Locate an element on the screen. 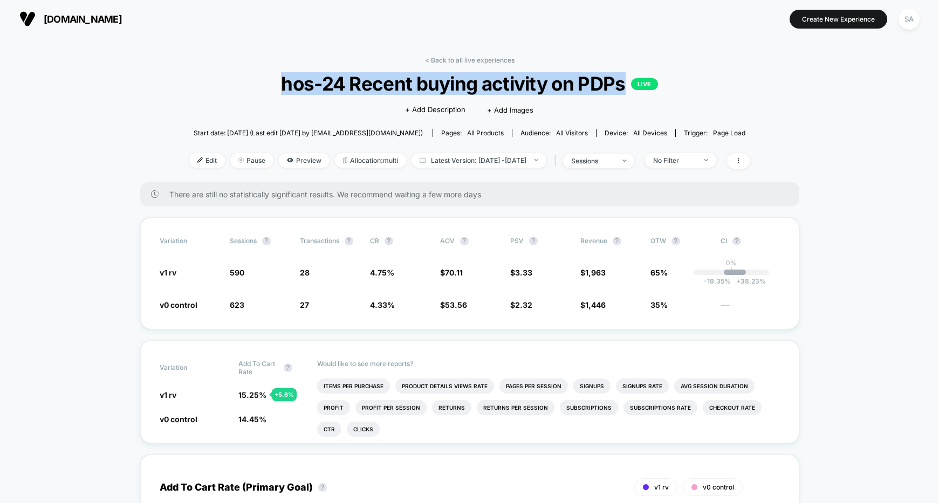 The width and height of the screenshot is (939, 503). span: -19.35 % is located at coordinates (717, 281).